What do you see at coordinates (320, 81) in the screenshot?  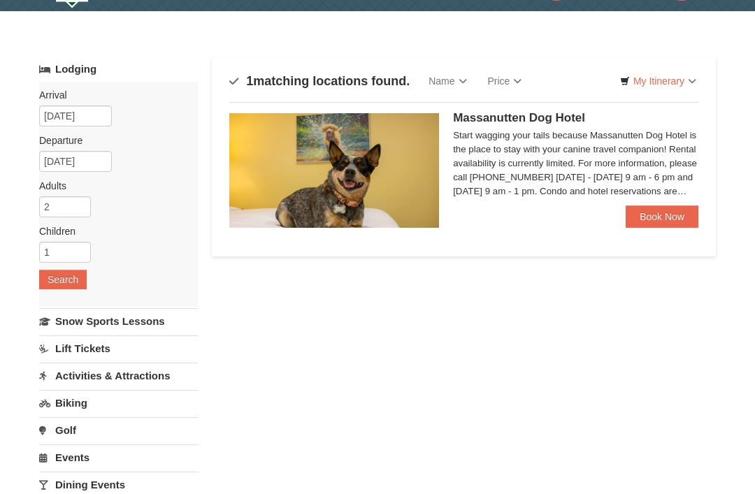 I see `h4: matching locations found.` at bounding box center [320, 81].